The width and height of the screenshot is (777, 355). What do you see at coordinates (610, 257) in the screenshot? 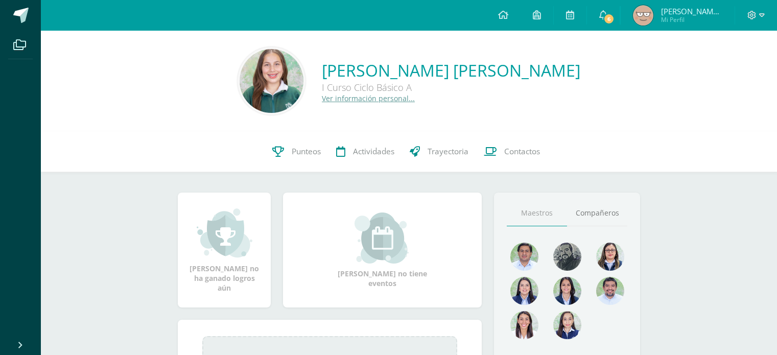
I see `img: 9e1b7ce4e6aa0d8e84a9b74fa5951954.png` at bounding box center [610, 257].